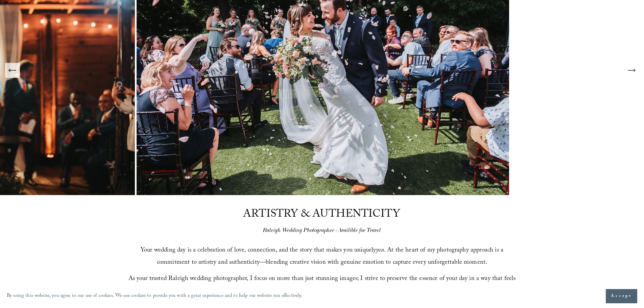 The width and height of the screenshot is (644, 308). Describe the element at coordinates (621, 296) in the screenshot. I see `button: Accept` at that location.